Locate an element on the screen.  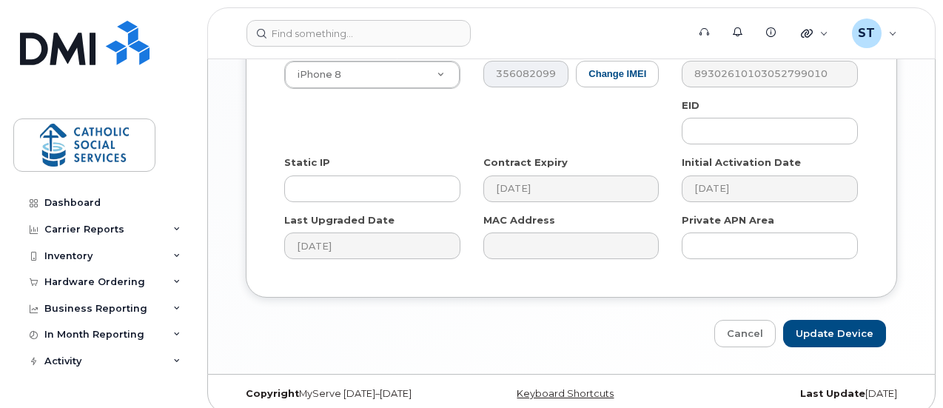
span: ST is located at coordinates (866, 33).